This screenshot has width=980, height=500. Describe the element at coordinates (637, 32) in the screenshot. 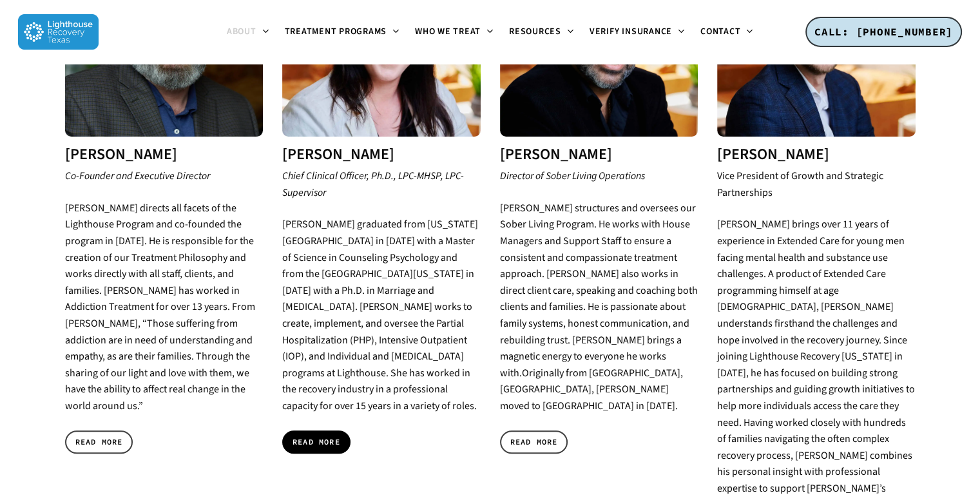

I see `a: Verify Insurance` at that location.